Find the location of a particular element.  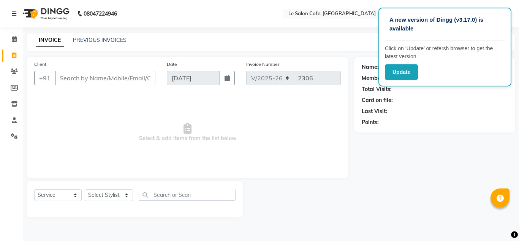

div: Total Visits: is located at coordinates (377, 89).